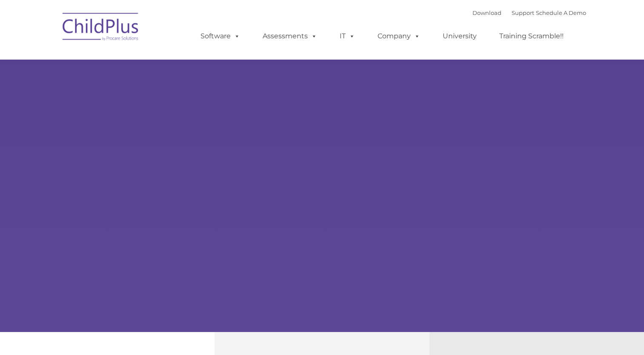  Describe the element at coordinates (220, 36) in the screenshot. I see `a: Software` at that location.